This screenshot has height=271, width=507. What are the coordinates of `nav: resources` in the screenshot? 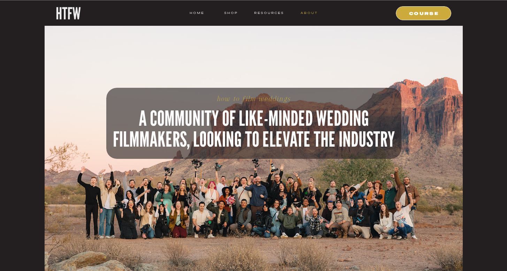 It's located at (268, 13).